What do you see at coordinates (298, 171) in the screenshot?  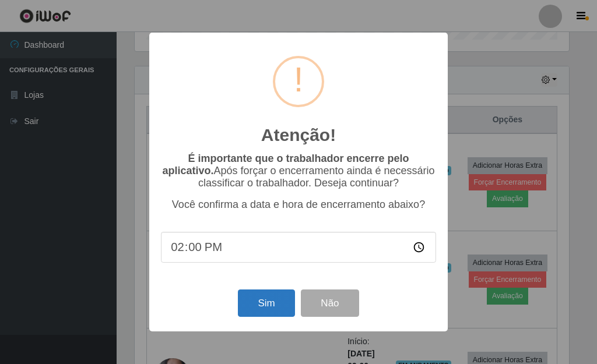 I see `p: Após forçar o encerramento ainda é necessário classificar o trabalhador. Deseja continuar?` at bounding box center [298, 171].